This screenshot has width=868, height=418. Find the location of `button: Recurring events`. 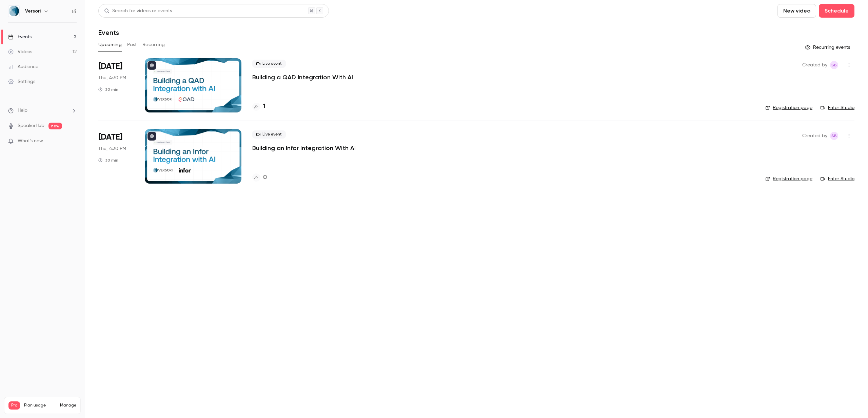

button: Recurring events is located at coordinates (828, 47).